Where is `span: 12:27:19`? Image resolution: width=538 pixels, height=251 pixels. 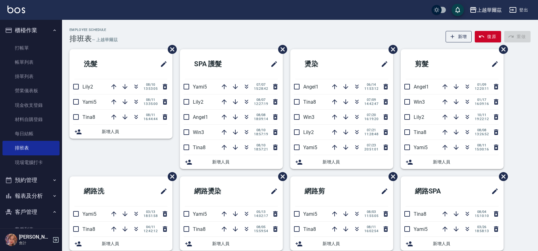
span: 12:27:19 is located at coordinates (261, 104).